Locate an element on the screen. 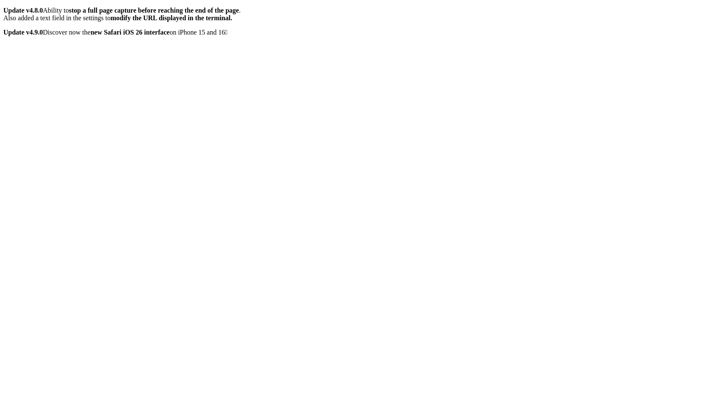 This screenshot has height=399, width=721. strong: stop a full page capture before reaching the end of the page is located at coordinates (154, 10).